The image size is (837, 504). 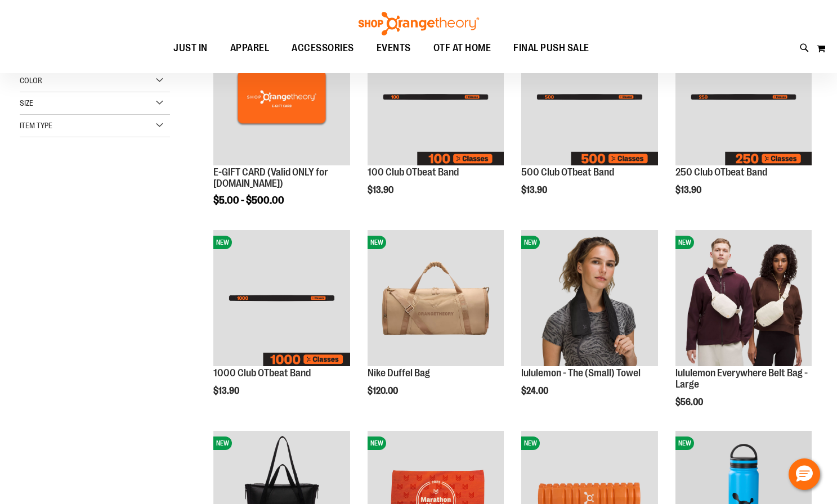 What do you see at coordinates (551, 48) in the screenshot?
I see `span: FINAL PUSH SALE` at bounding box center [551, 48].